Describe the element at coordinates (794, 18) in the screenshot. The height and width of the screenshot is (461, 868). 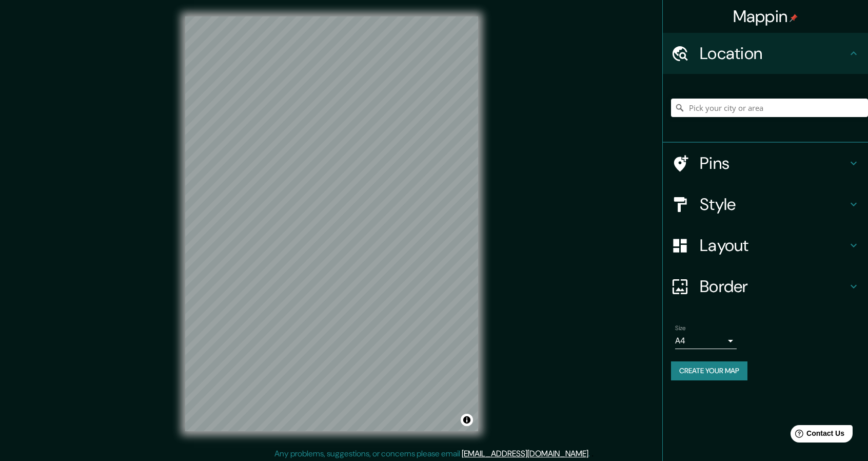
I see `img: pin-icon.png` at that location.